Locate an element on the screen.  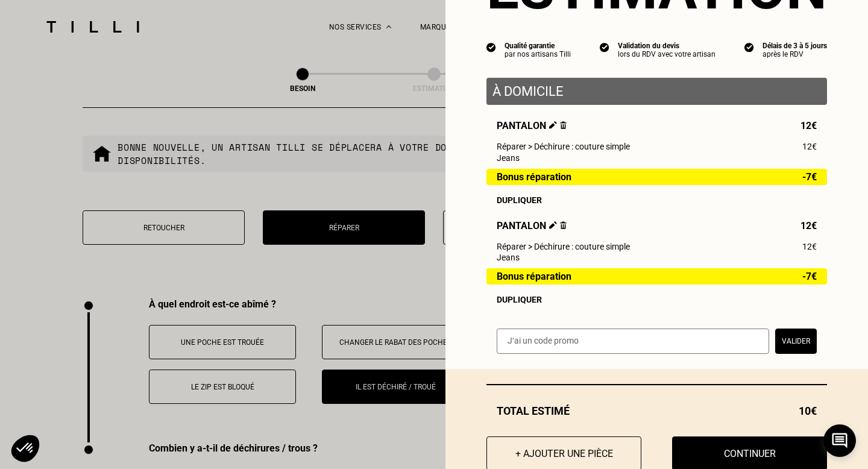
div: Délais de 3 à 5 jours is located at coordinates (795, 46).